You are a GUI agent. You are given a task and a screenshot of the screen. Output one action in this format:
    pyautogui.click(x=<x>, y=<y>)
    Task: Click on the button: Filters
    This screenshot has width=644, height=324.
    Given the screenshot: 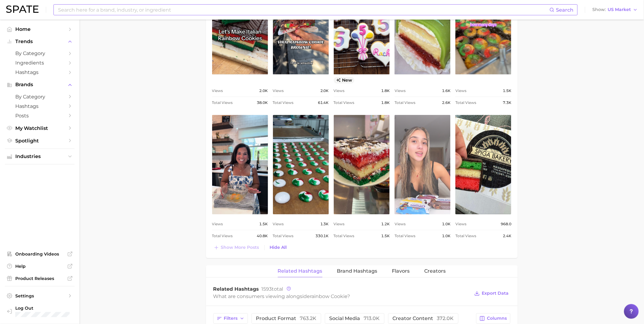 What is the action you would take?
    pyautogui.click(x=231, y=319)
    